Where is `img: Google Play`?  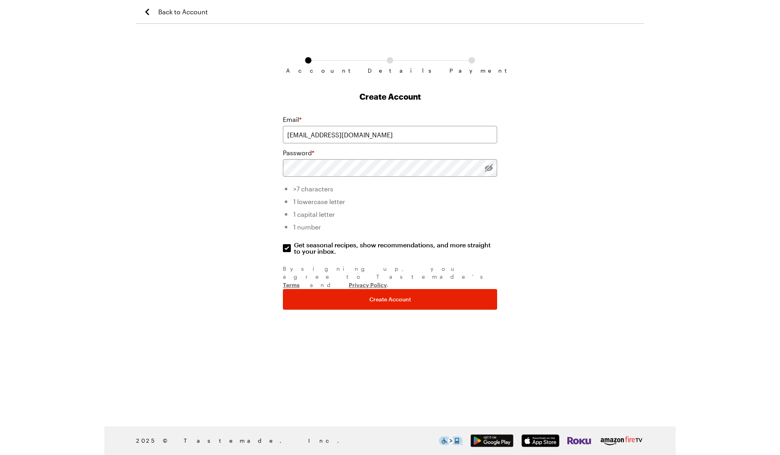 img: Google Play is located at coordinates (492, 441).